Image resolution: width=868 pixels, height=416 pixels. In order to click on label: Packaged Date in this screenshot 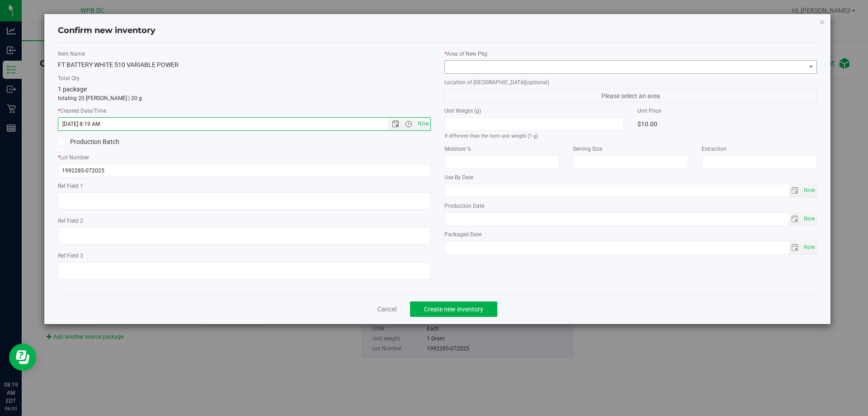, I will do `click(631, 235)`.